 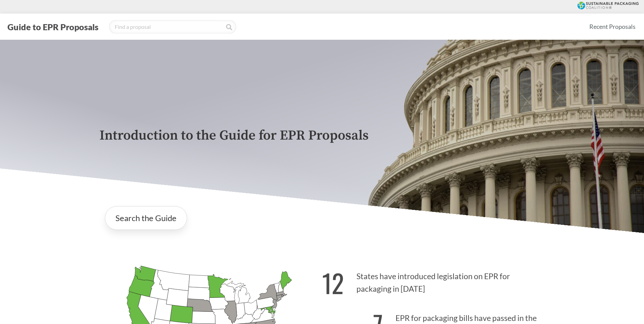 I want to click on input: Find a proposal, so click(x=173, y=27).